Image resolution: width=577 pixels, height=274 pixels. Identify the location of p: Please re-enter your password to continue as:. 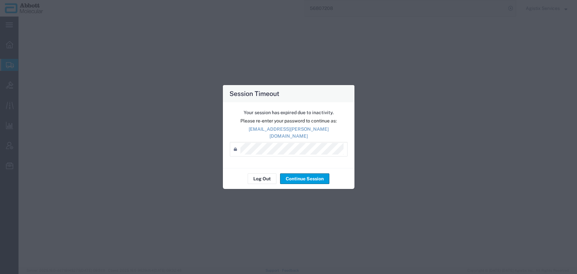
(289, 121).